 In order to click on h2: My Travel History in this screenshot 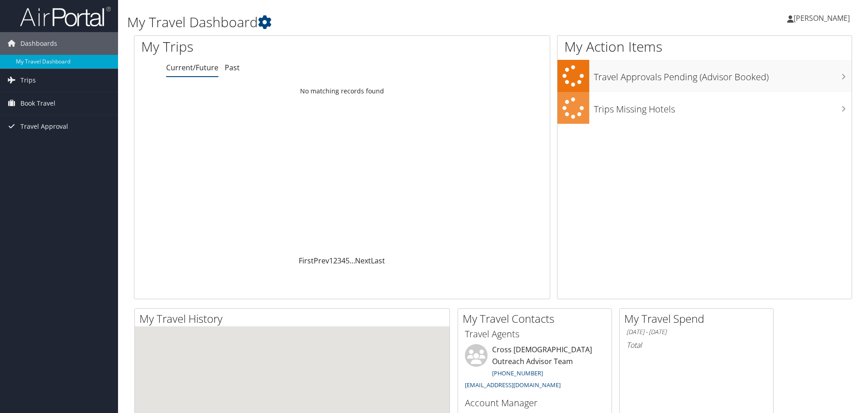, I will do `click(294, 319)`.